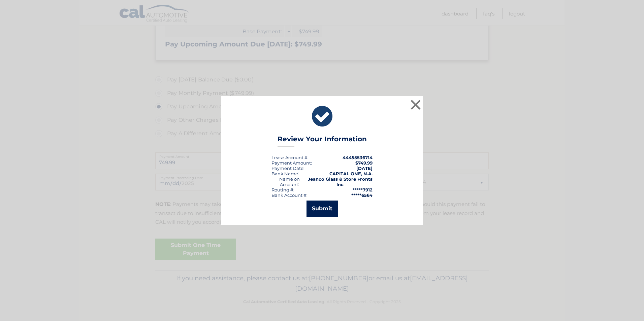  Describe the element at coordinates (363, 163) in the screenshot. I see `span: $749.99` at that location.